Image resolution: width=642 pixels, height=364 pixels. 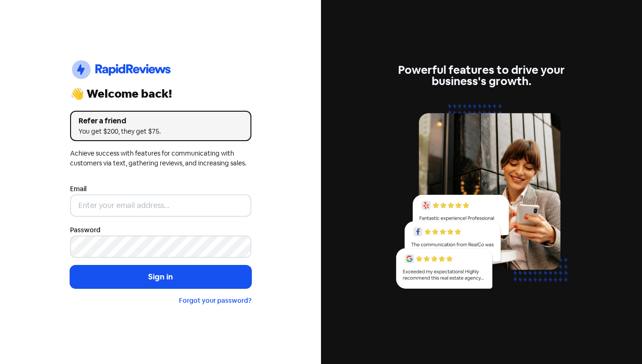 What do you see at coordinates (78, 188) in the screenshot?
I see `label: Email` at bounding box center [78, 188].